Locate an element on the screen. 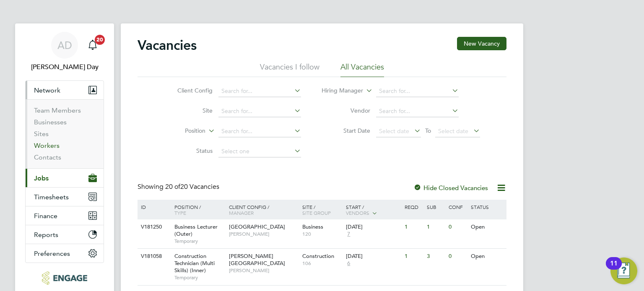 Image resolution: width=644 pixels, height=291 pixels. button: Finance is located at coordinates (65, 216).